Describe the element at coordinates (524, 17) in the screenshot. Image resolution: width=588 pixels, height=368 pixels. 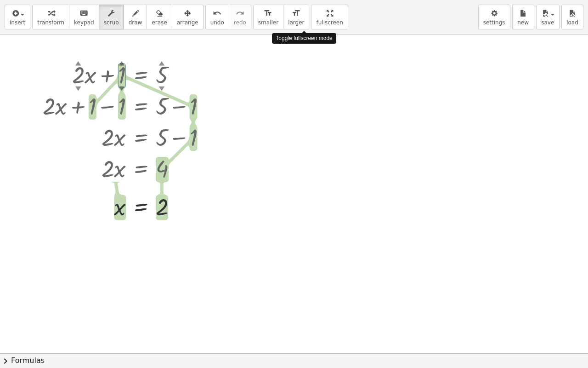
I see `button: new` at that location.